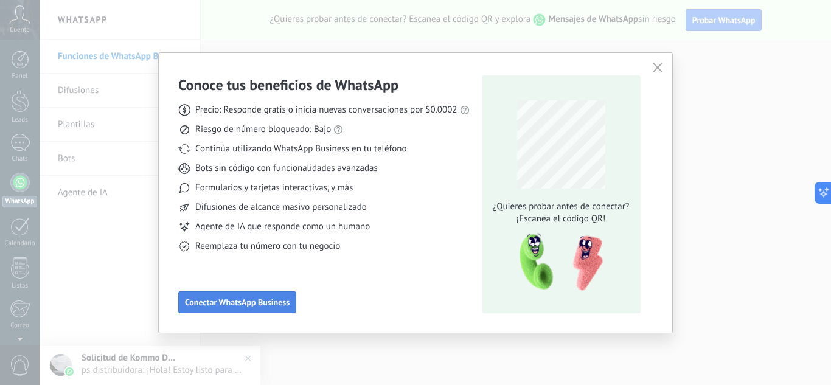  What do you see at coordinates (301, 149) in the screenshot?
I see `span: Continúa utilizando WhatsApp Business en tu teléfono` at bounding box center [301, 149].